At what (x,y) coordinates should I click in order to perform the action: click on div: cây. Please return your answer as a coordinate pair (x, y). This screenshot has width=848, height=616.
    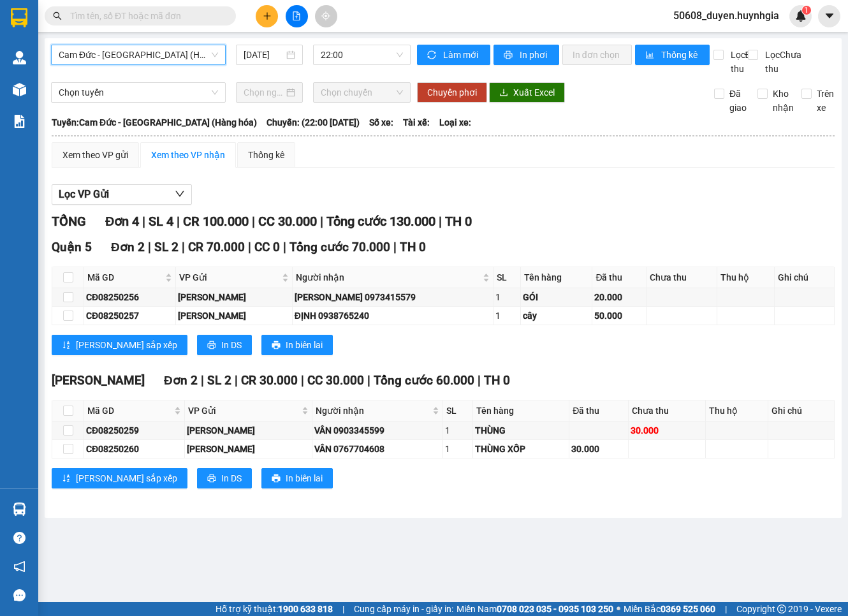
    Looking at the image, I should click on (556, 316).